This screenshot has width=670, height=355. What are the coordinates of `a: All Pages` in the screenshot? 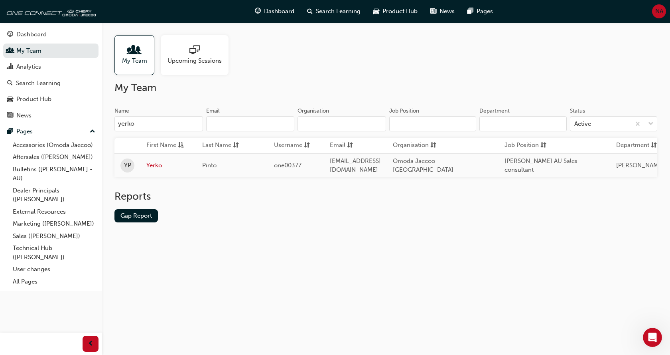 It's located at (54, 281).